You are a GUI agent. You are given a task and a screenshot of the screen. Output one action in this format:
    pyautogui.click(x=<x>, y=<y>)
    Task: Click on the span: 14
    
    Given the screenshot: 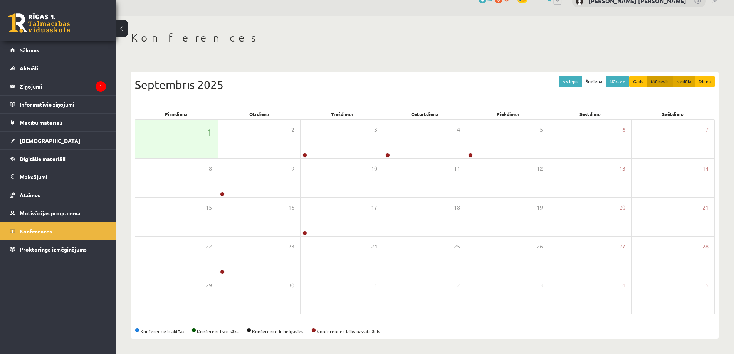 What is the action you would take?
    pyautogui.click(x=705, y=169)
    